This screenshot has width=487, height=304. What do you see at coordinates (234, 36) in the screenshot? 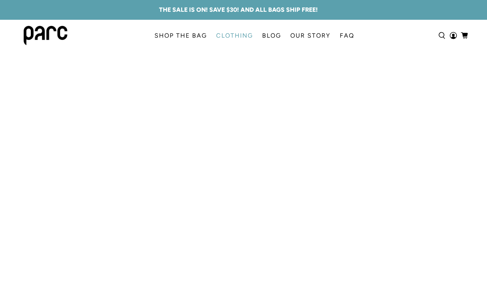
I see `a: CLOTHING` at bounding box center [234, 36].